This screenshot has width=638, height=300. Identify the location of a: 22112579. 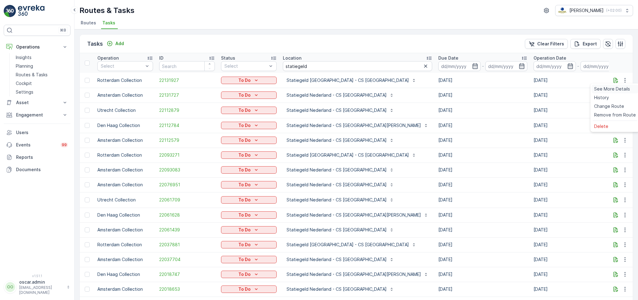
(187, 140).